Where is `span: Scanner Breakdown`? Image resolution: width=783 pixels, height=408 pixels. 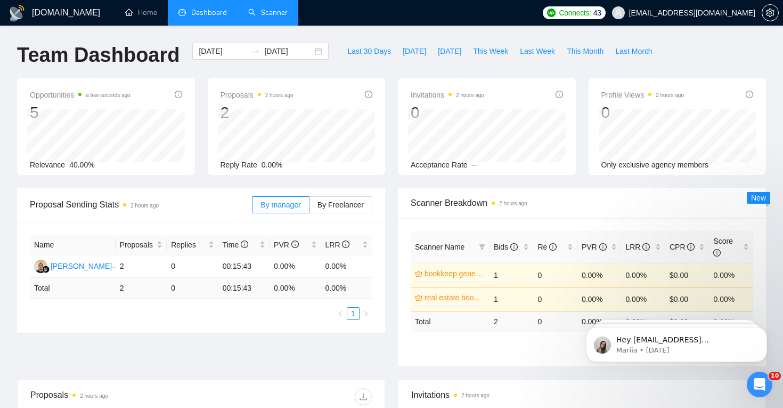 span: Scanner Breakdown is located at coordinates (582, 202).